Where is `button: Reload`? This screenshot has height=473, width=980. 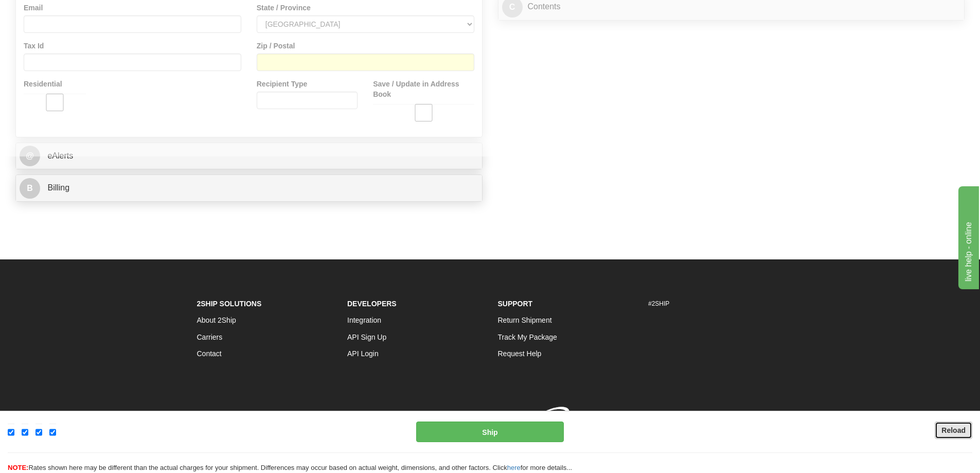
button: Reload is located at coordinates (953, 430).